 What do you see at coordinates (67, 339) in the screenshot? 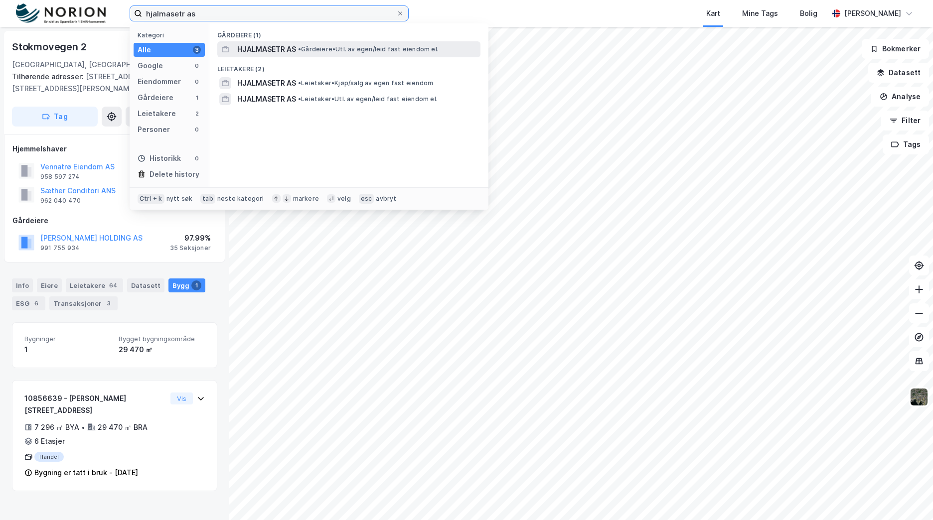
I see `span: Bygninger` at bounding box center [67, 339].